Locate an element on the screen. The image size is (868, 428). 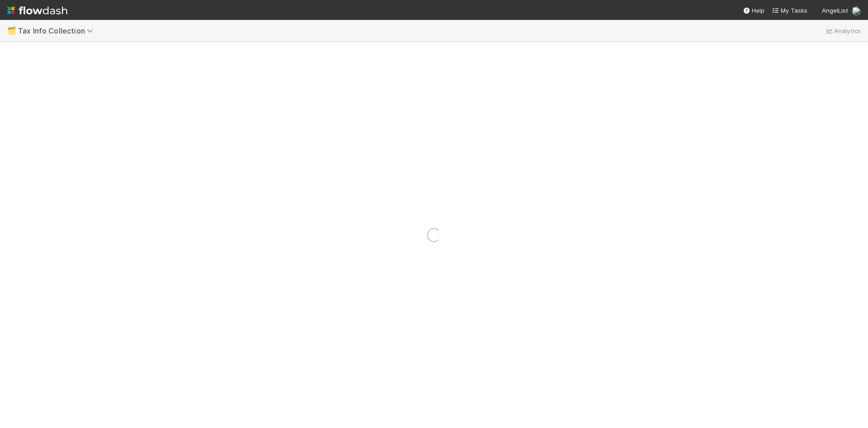
div: Help is located at coordinates (754, 11).